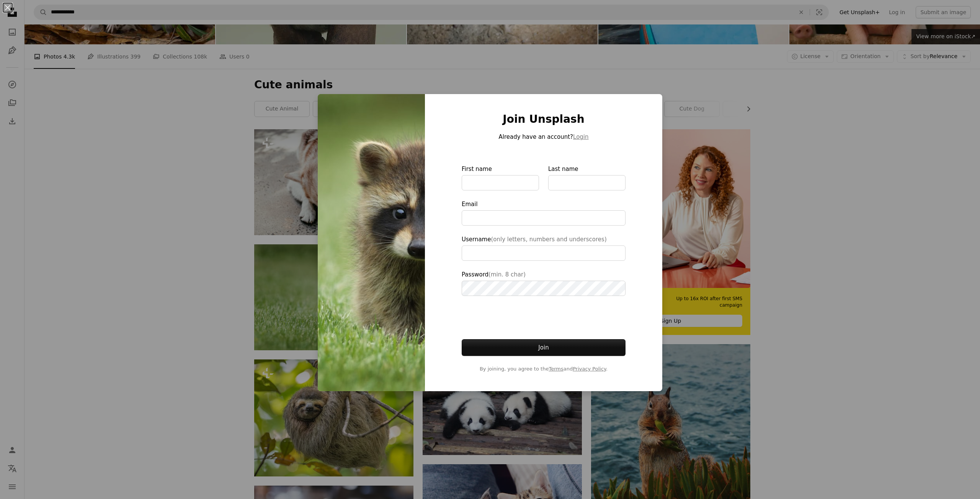 Image resolution: width=980 pixels, height=499 pixels. I want to click on label: Password, so click(543, 283).